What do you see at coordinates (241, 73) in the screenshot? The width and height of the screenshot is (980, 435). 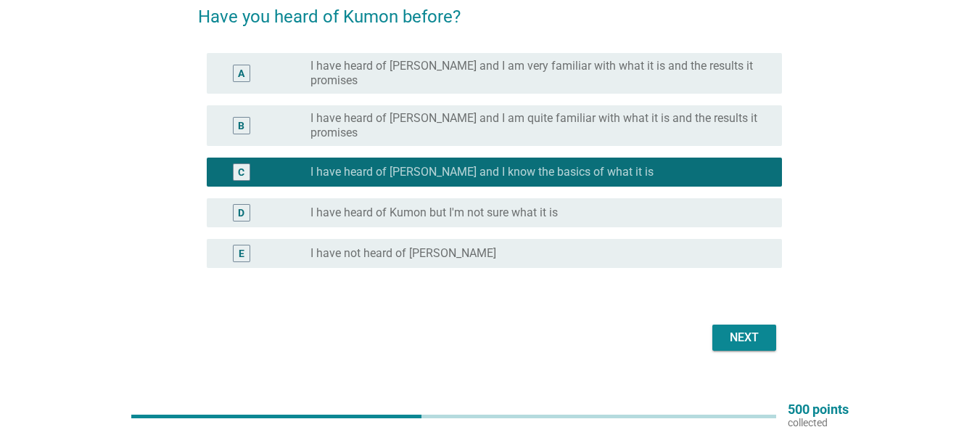 I see `div: A` at bounding box center [241, 73].